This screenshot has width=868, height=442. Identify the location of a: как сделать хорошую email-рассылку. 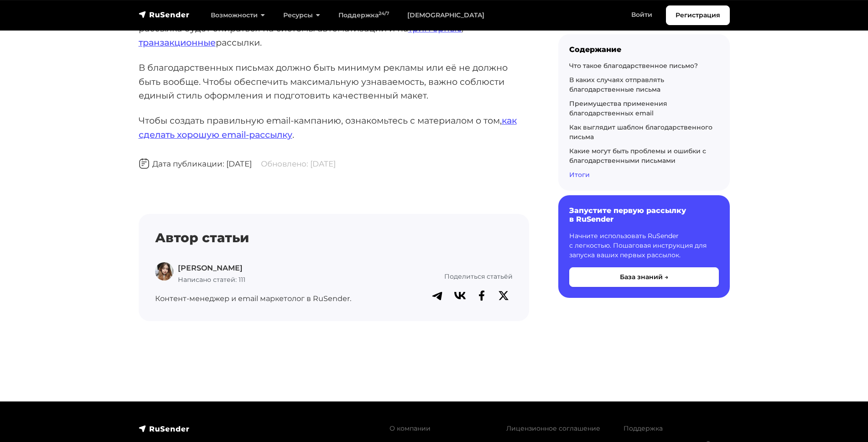
(328, 127).